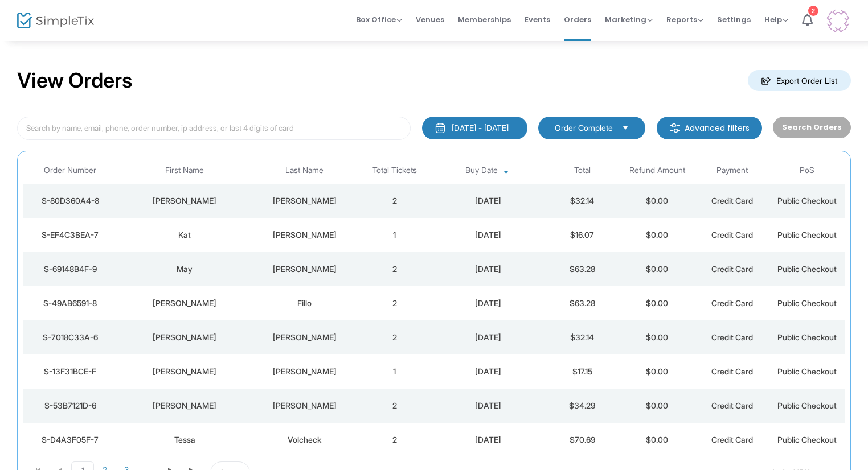  What do you see at coordinates (537, 19) in the screenshot?
I see `span: Events` at bounding box center [537, 19].